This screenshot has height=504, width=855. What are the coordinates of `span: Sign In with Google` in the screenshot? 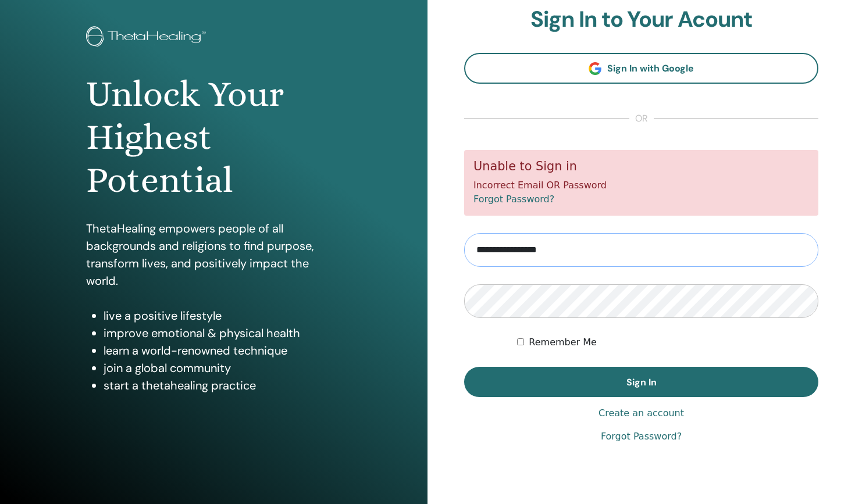 It's located at (651, 68).